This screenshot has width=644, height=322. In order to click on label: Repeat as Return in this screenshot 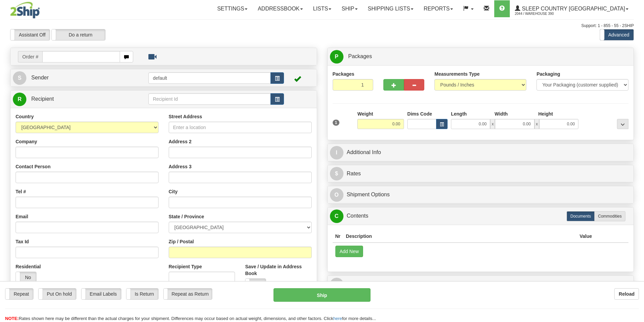, I will do `click(188, 294)`.